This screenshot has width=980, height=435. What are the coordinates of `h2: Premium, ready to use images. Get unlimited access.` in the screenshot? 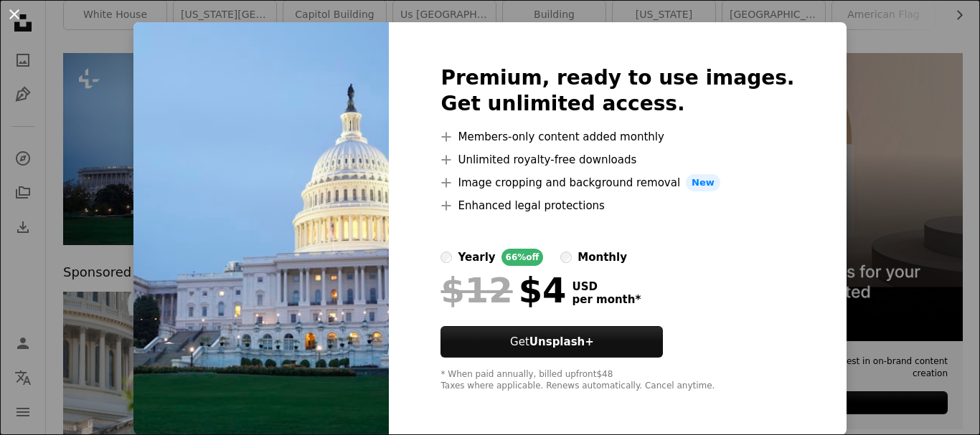 It's located at (617, 91).